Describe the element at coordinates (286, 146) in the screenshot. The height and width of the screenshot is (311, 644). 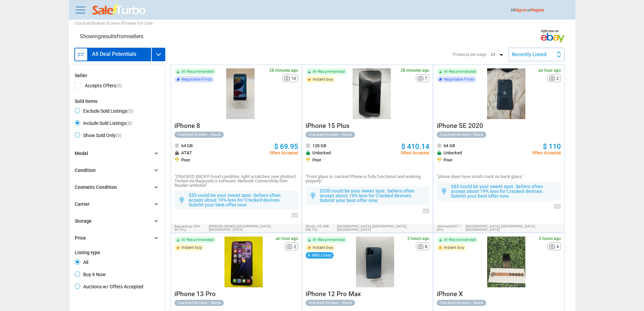
I see `a: $ 69.95` at that location.